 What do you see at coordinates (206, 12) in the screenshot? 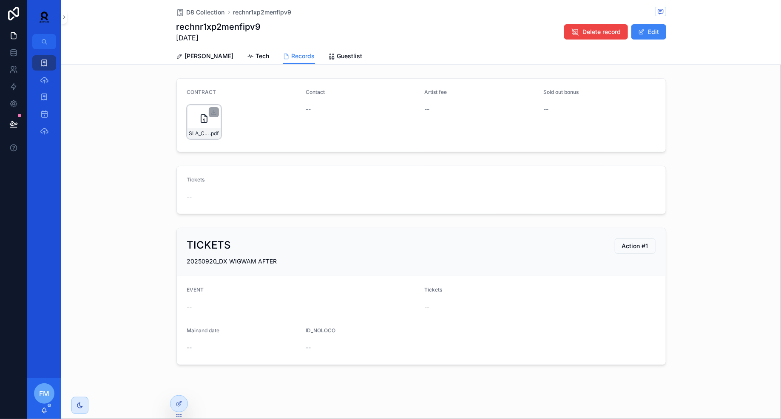
I see `span: D8 Collection` at bounding box center [206, 12].